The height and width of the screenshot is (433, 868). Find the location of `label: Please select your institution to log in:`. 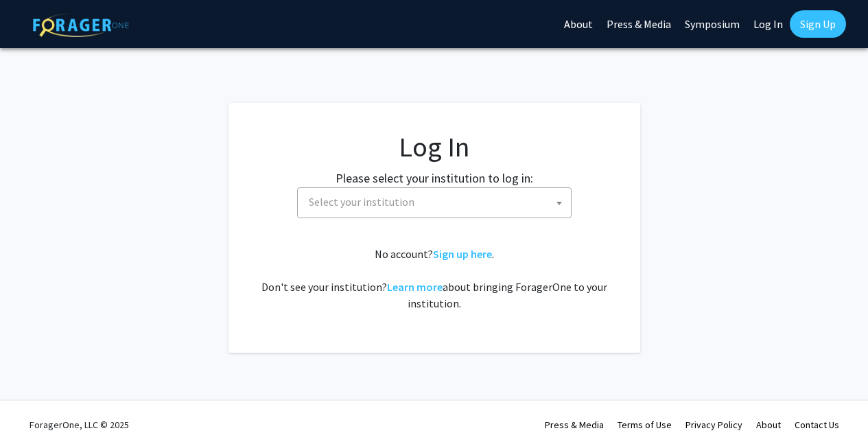

label: Please select your institution to log in: is located at coordinates (434, 177).